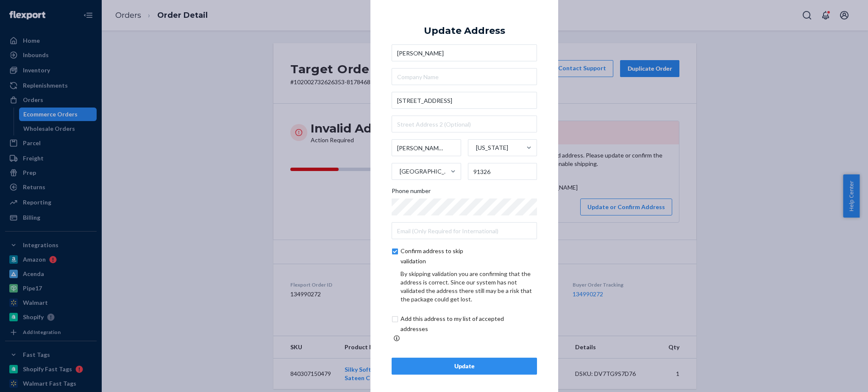 The width and height of the screenshot is (868, 392). What do you see at coordinates (464, 101) in the screenshot?
I see `input: Street Address` at bounding box center [464, 101].